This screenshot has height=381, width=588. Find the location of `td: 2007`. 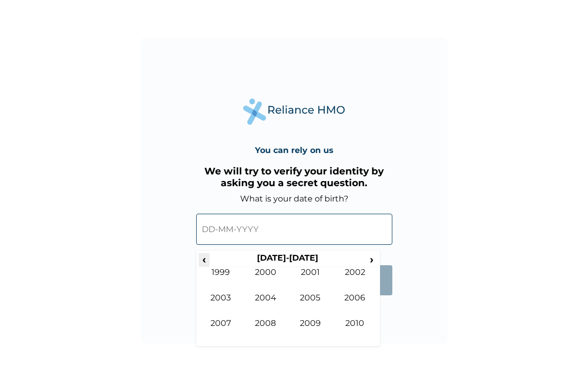

td: 2007 is located at coordinates (221, 331).